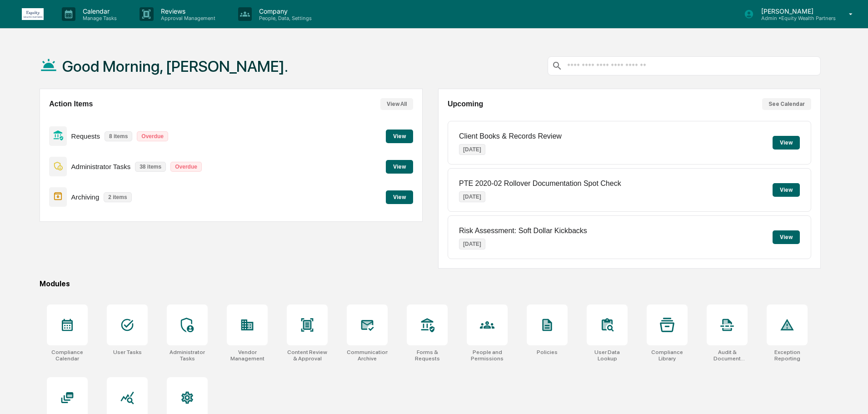 The width and height of the screenshot is (868, 414). I want to click on div: Forms & Requests, so click(428, 356).